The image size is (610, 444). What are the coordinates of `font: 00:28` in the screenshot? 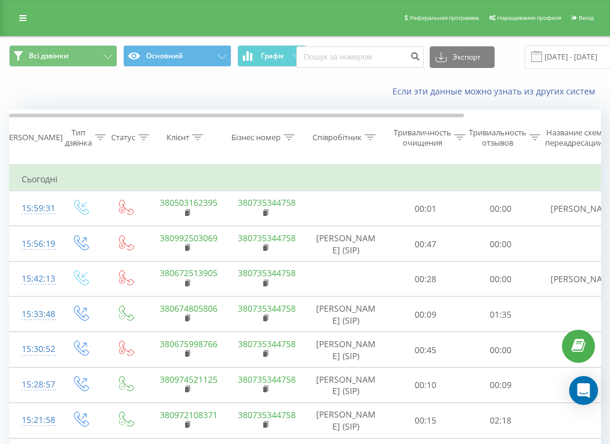 It's located at (426, 278).